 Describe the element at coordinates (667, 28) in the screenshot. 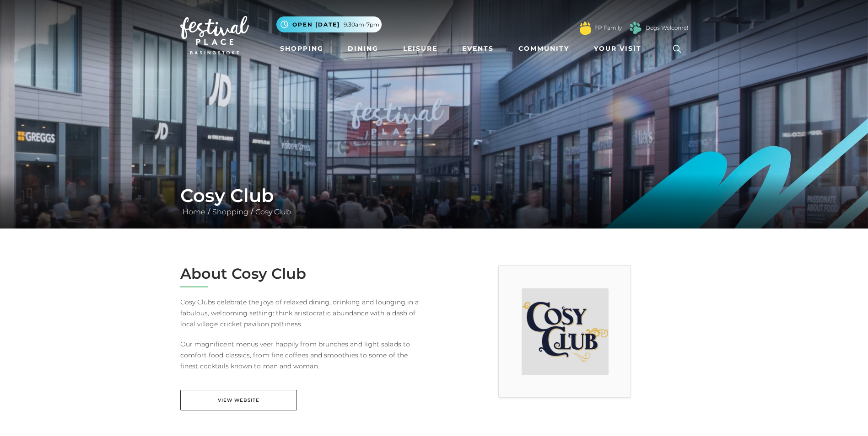

I see `a: Dogs Welcome!` at that location.